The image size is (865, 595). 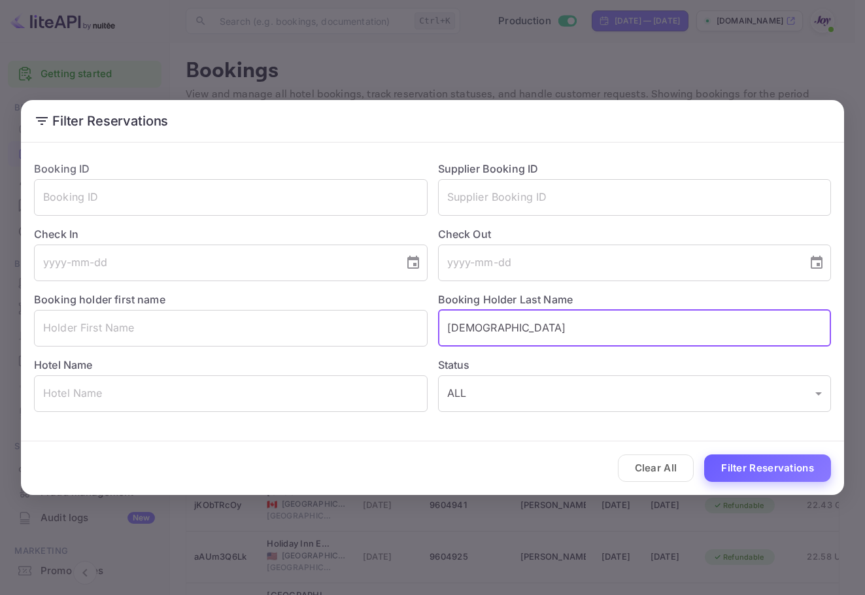 I want to click on input: Holder Last Name, so click(x=635, y=328).